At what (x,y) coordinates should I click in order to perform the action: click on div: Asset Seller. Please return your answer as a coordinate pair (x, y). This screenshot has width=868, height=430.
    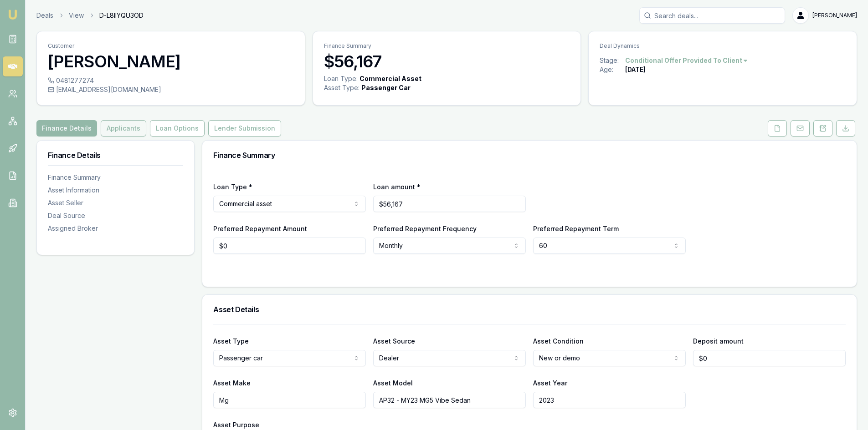
    Looking at the image, I should click on (115, 203).